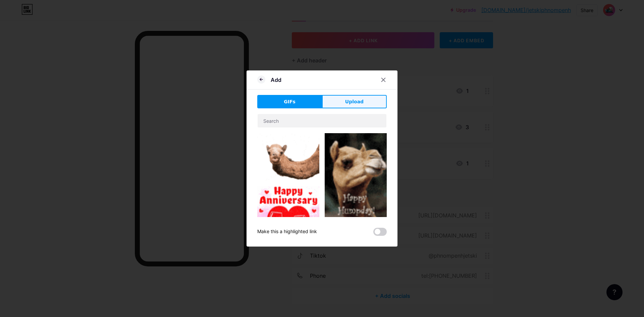  Describe the element at coordinates (355, 101) in the screenshot. I see `span: Upload` at that location.